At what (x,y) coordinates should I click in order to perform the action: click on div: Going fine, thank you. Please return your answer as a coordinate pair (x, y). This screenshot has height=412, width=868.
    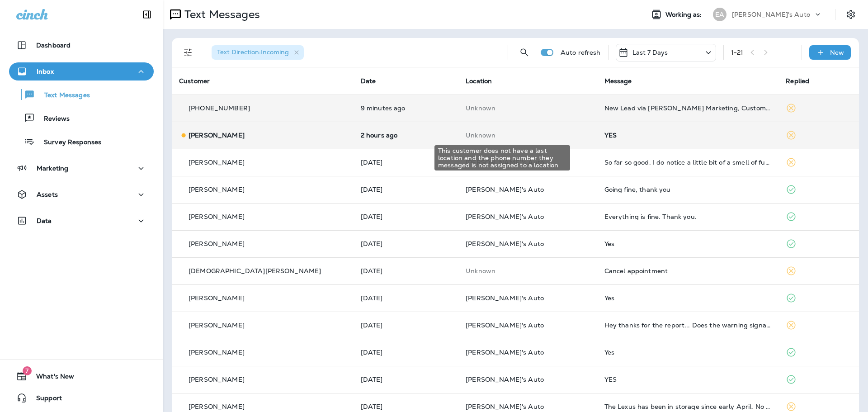
    Looking at the image, I should click on (688, 189).